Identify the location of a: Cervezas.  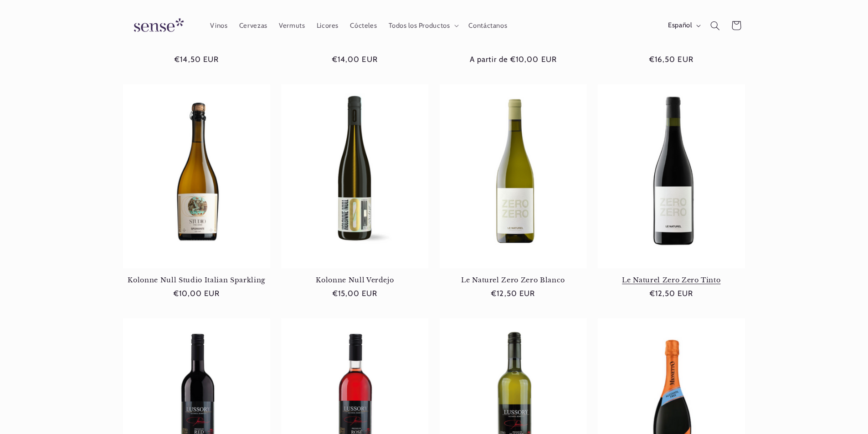
(253, 26).